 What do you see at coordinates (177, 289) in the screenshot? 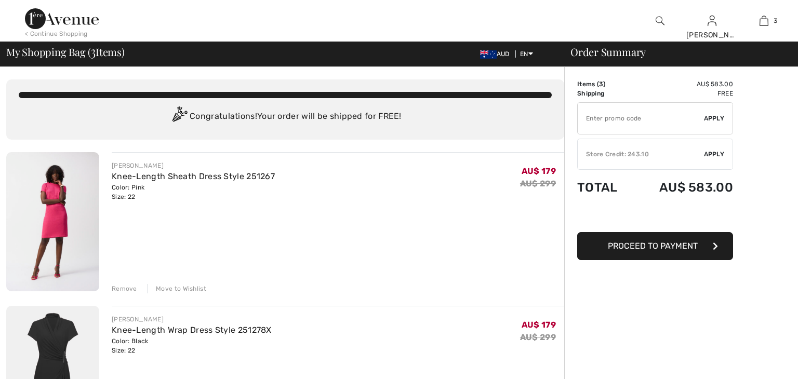
I see `div: Move to Wishlist` at bounding box center [177, 289].